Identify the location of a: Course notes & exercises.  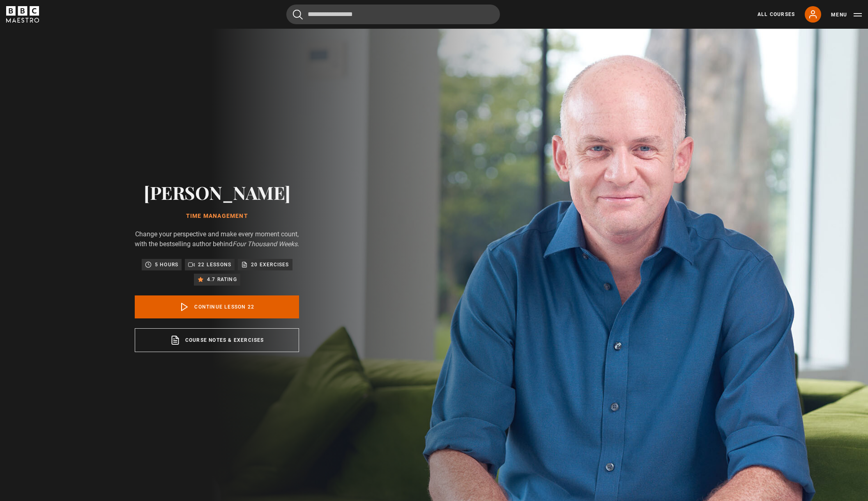
(217, 340).